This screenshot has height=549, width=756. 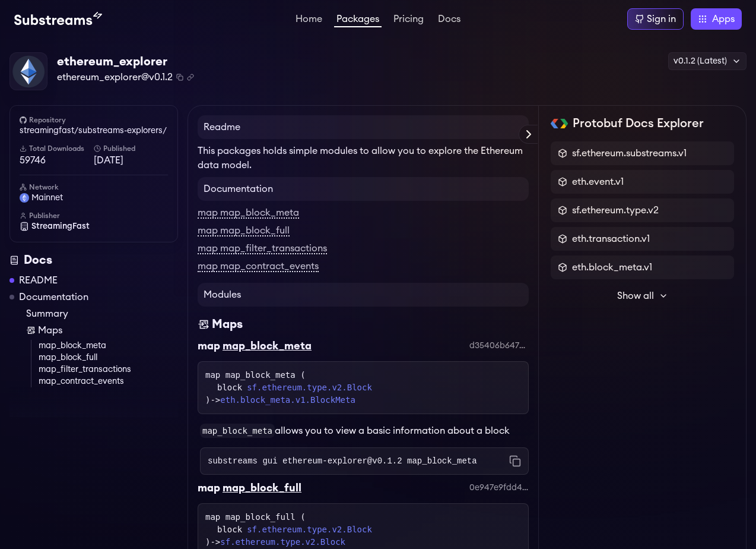 I want to click on span: Show all, so click(x=636, y=296).